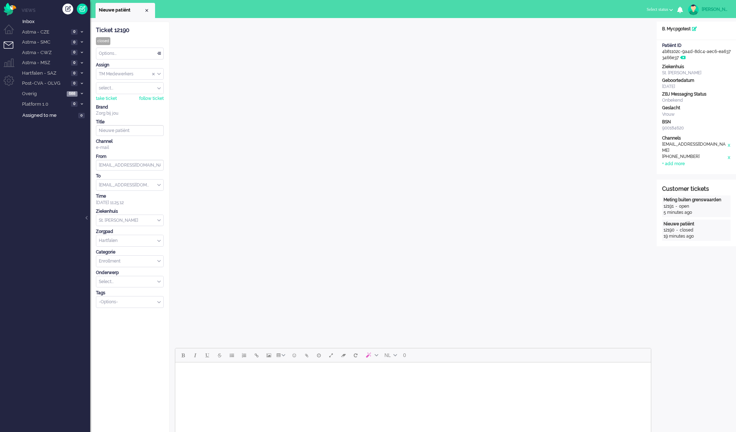 The height and width of the screenshot is (432, 736). I want to click on a: Quick Ticket, so click(82, 9).